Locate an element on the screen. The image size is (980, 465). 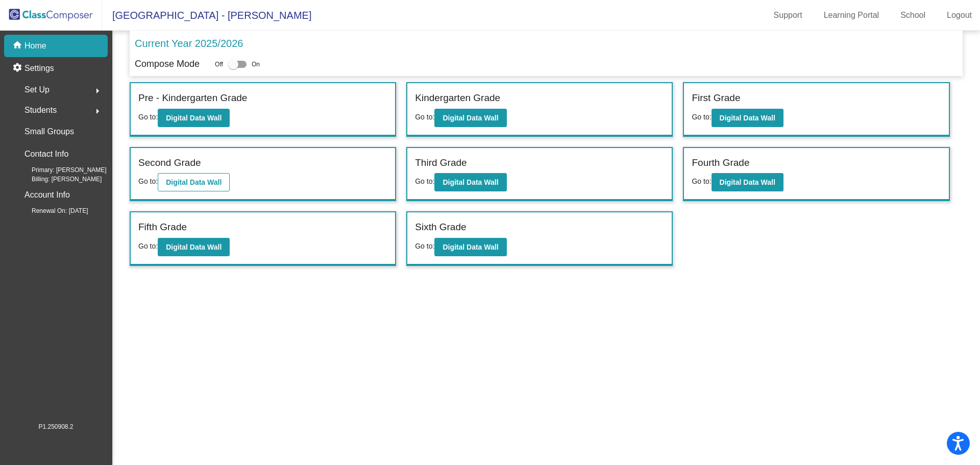
label: Pre - Kindergarten Grade is located at coordinates (193, 98).